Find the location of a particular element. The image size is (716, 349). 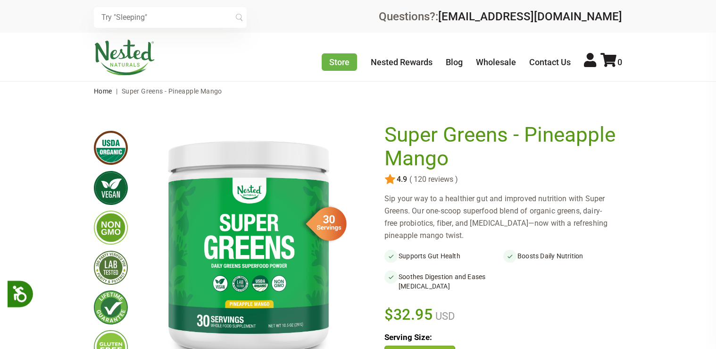

span: ( 120 reviews ) is located at coordinates (433, 179).